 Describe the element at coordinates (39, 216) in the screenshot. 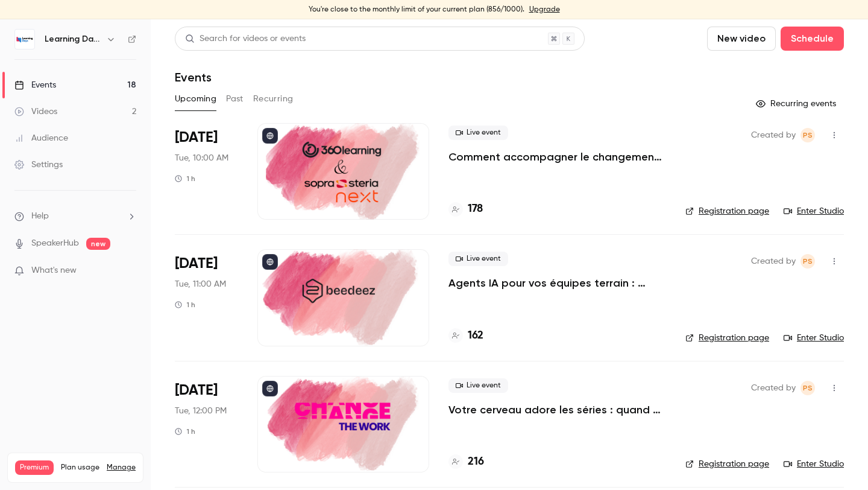

I see `span: Help` at that location.